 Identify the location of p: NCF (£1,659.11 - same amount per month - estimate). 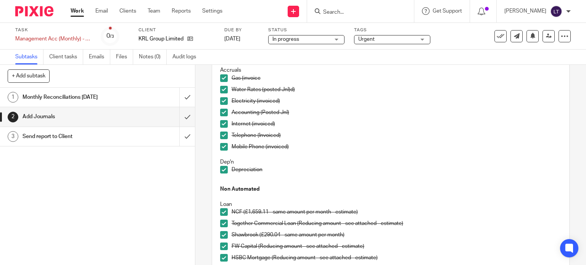
(397, 212).